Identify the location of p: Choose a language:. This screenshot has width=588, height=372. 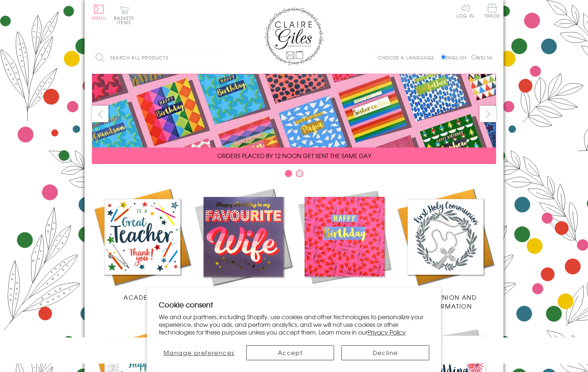
(408, 57).